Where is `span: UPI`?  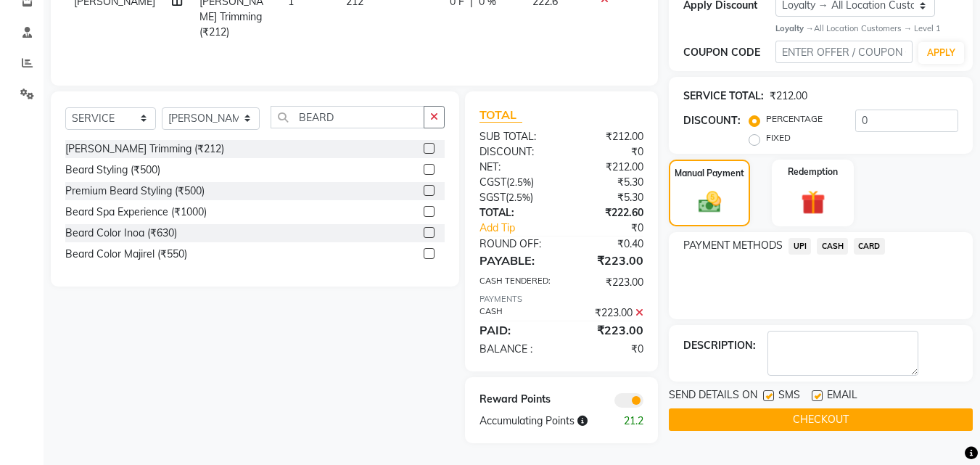
span: UPI is located at coordinates (799, 246).